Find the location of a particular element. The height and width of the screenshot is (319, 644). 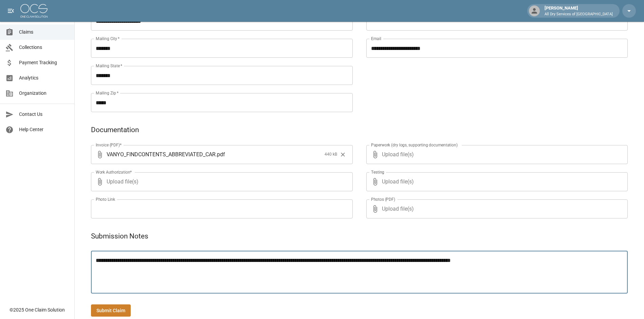

button: Submit Claim is located at coordinates (111, 310).